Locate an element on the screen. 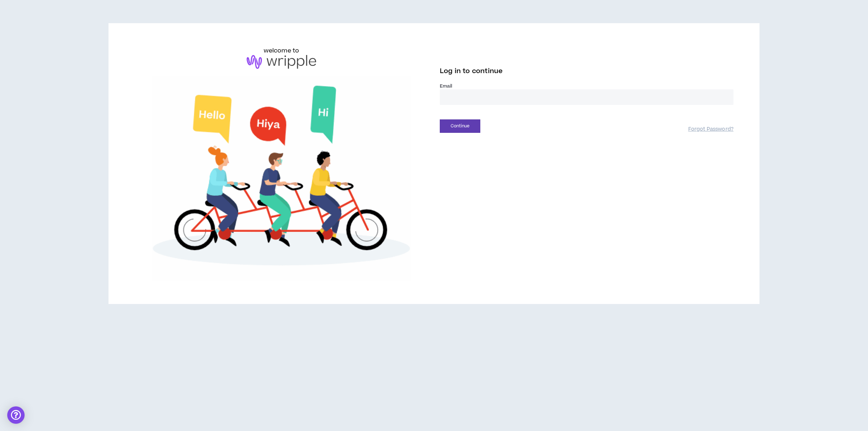 The width and height of the screenshot is (868, 431). h6: welcome to is located at coordinates (281, 50).